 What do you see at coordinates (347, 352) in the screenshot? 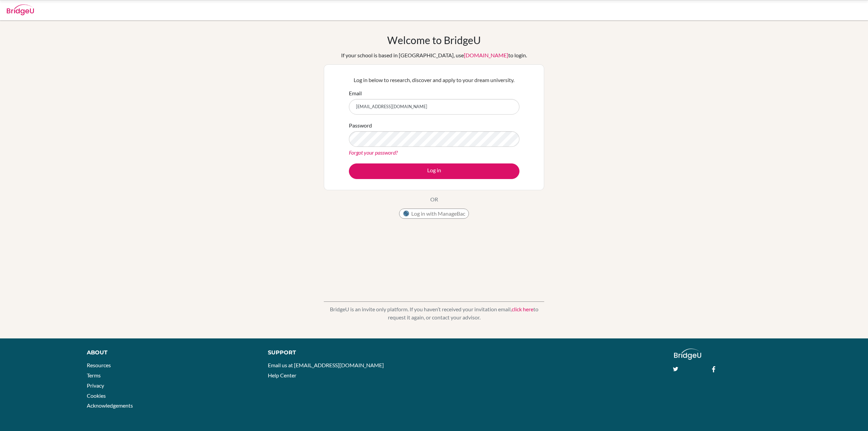
I see `div: Support` at bounding box center [347, 352].